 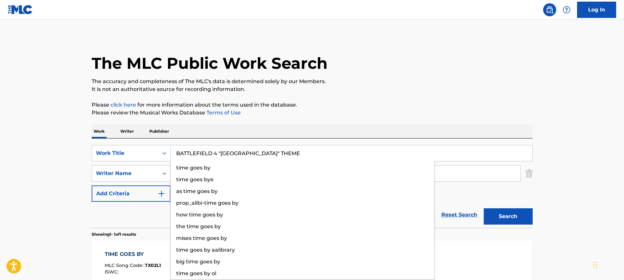 I want to click on p: Please review the Musical Works Database, so click(x=312, y=113).